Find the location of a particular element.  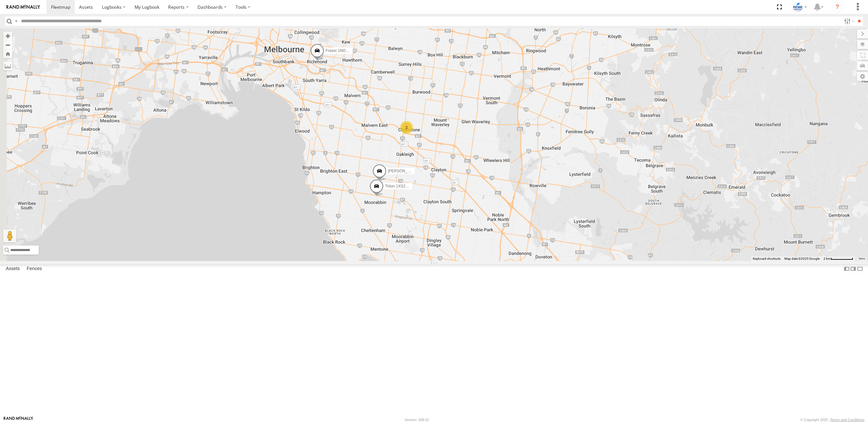

button: Map scale: 2 km per 66 pixels is located at coordinates (838, 259).